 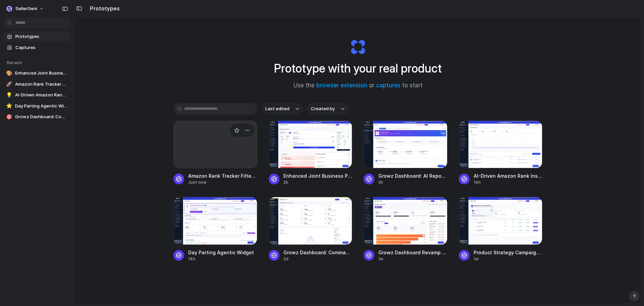 I want to click on h1: Prototype with your real product, so click(x=358, y=68).